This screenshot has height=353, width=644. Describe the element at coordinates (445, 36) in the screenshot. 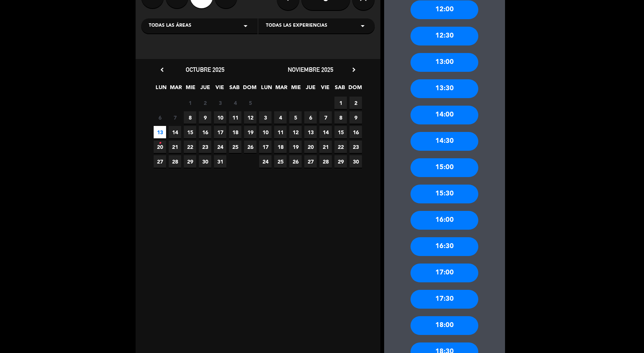

I see `div: 12:30` at that location.